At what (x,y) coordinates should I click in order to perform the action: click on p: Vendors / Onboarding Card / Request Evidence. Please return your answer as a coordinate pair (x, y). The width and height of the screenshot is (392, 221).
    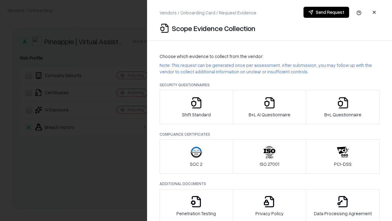
    Looking at the image, I should click on (208, 13).